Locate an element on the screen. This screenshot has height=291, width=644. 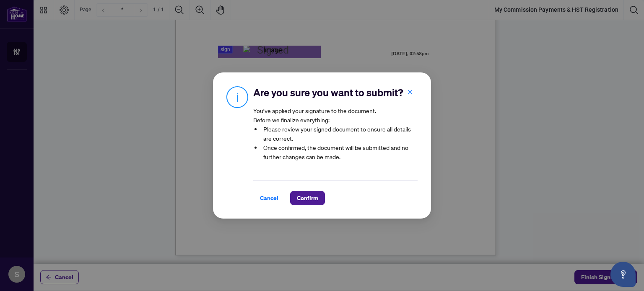
span: Confirm is located at coordinates (307, 198).